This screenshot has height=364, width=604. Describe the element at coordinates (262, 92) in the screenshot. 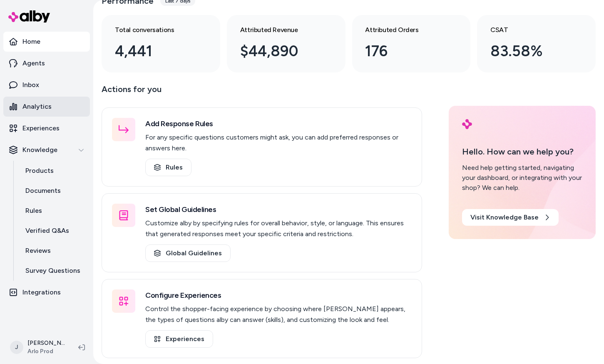

I see `p: Actions for you` at that location.